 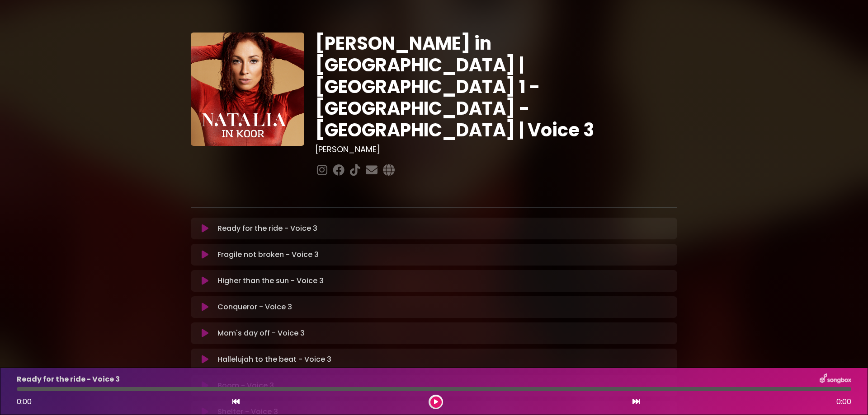 I want to click on p: Mom's day off - Voice 3, so click(x=261, y=333).